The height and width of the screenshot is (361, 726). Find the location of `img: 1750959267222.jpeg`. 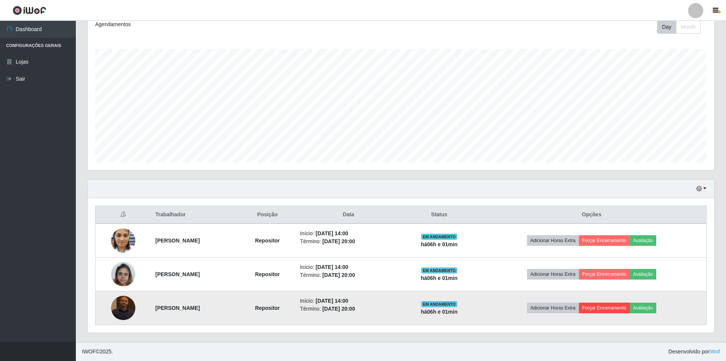

img: 1750959267222.jpeg is located at coordinates (123, 240).